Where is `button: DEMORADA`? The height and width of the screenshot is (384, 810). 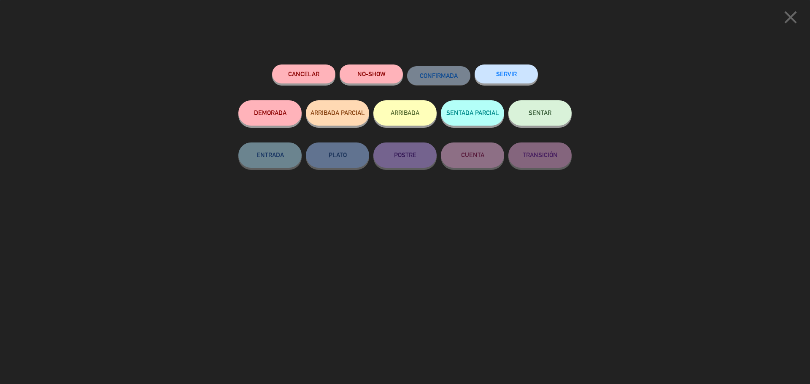 button: DEMORADA is located at coordinates (270, 113).